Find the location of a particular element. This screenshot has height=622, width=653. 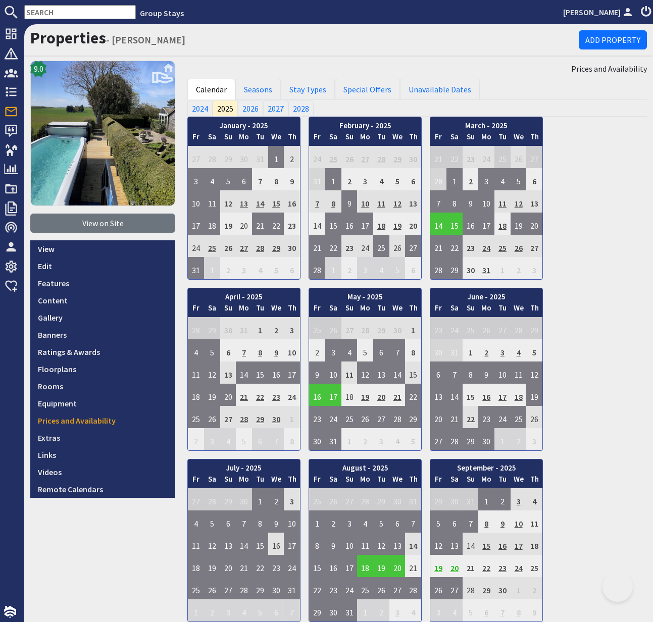

td: 7 is located at coordinates (455, 373).